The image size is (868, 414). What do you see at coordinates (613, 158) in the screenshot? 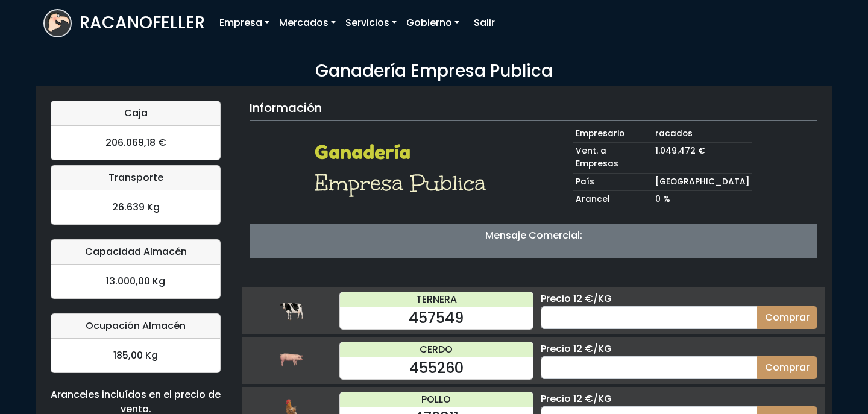
I see `td: Vent. a Empresas` at bounding box center [613, 158].